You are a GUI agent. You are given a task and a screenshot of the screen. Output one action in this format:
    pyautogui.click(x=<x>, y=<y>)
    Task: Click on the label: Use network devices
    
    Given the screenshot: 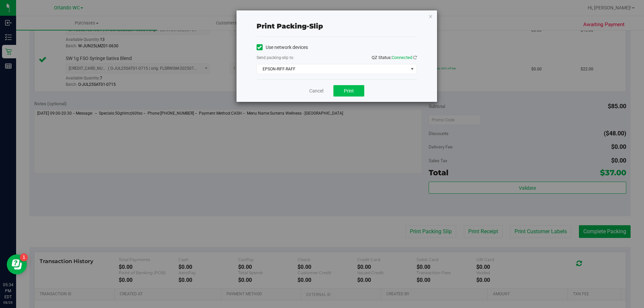 What is the action you would take?
    pyautogui.click(x=282, y=47)
    